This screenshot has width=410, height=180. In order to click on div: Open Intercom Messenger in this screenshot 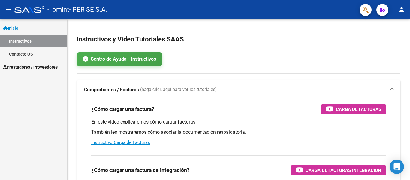, I will do `click(397, 167)`.